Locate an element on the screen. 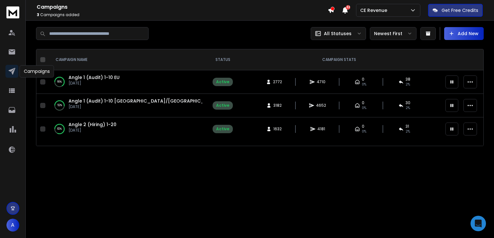 The width and height of the screenshot is (494, 238). div: Campaigns is located at coordinates (37, 71).